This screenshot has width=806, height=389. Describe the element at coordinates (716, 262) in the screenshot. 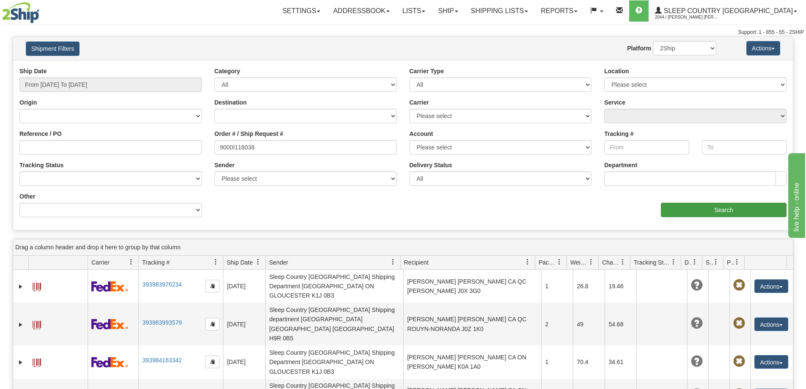

I see `a: Shipment Issues filter column settings` at that location.